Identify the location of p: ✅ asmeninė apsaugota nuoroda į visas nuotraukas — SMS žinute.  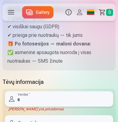
(59, 57).